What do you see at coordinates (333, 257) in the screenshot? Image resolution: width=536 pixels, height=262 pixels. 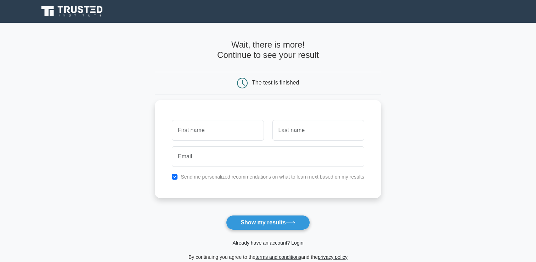 I see `a: privacy policy` at bounding box center [333, 257].